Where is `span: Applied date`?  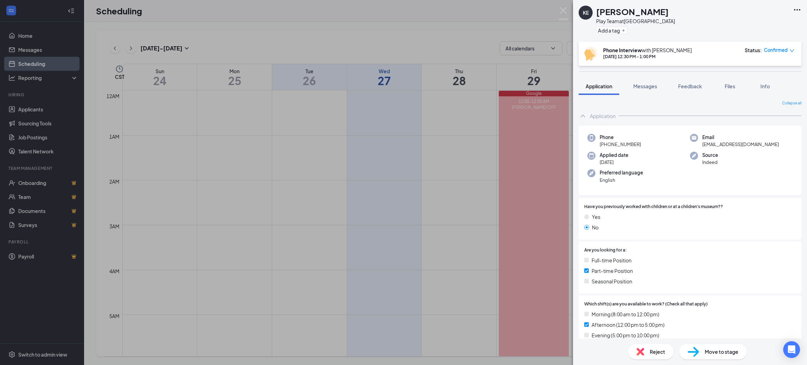 span: Applied date is located at coordinates (614, 155).